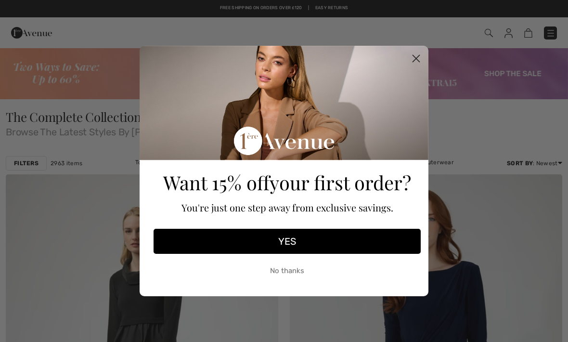 This screenshot has width=568, height=342. What do you see at coordinates (340, 182) in the screenshot?
I see `span: your first order?` at bounding box center [340, 182].